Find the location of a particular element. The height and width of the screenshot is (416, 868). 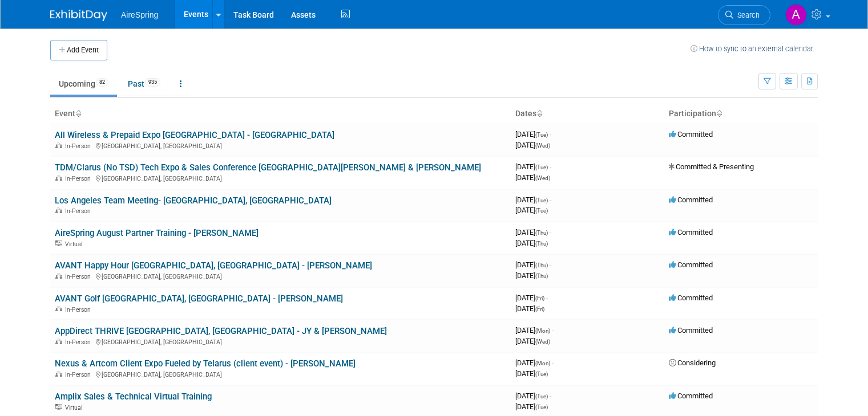

a: Sort by Participation Type is located at coordinates (719, 114).